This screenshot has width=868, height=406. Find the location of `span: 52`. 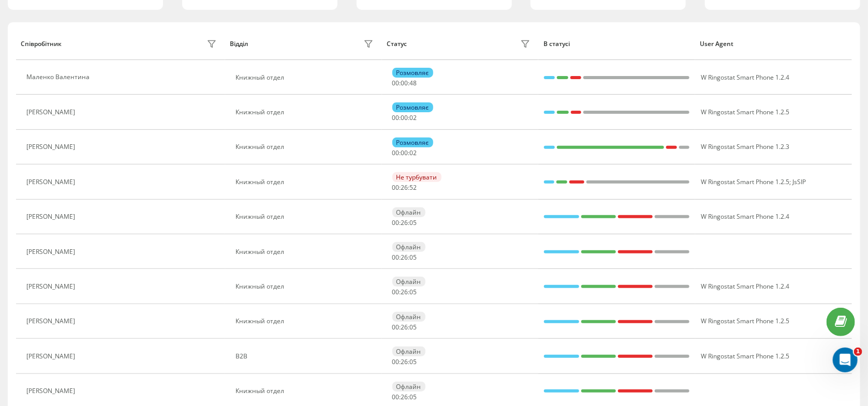

span: 52 is located at coordinates (413, 187).